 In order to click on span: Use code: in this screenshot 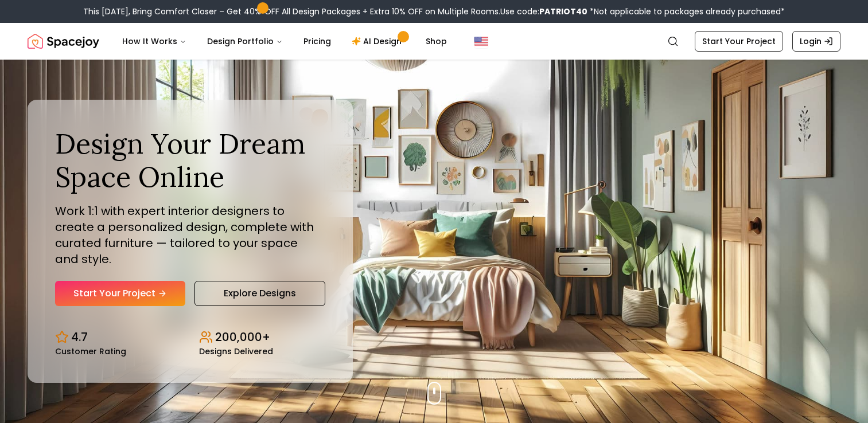, I will do `click(544, 12)`.